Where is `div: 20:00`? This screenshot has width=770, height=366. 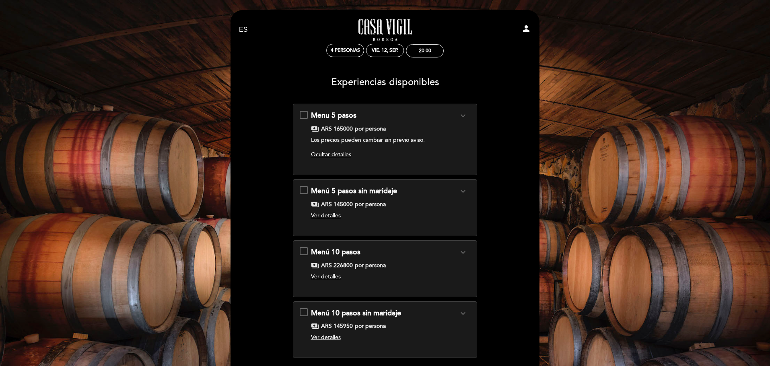 div: 20:00 is located at coordinates (425, 51).